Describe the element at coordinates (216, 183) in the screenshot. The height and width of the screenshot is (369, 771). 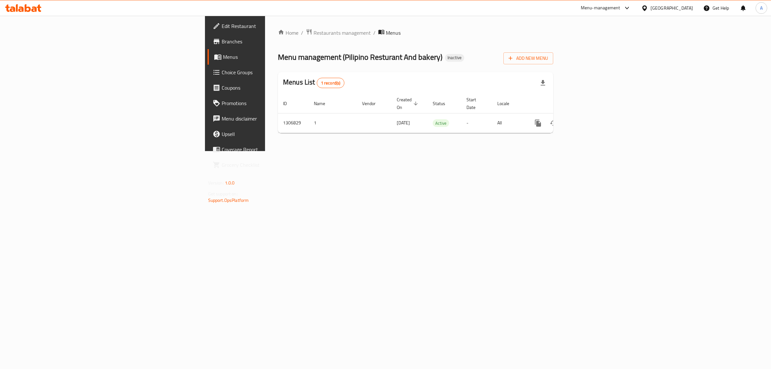
I see `span: Version:` at that location.